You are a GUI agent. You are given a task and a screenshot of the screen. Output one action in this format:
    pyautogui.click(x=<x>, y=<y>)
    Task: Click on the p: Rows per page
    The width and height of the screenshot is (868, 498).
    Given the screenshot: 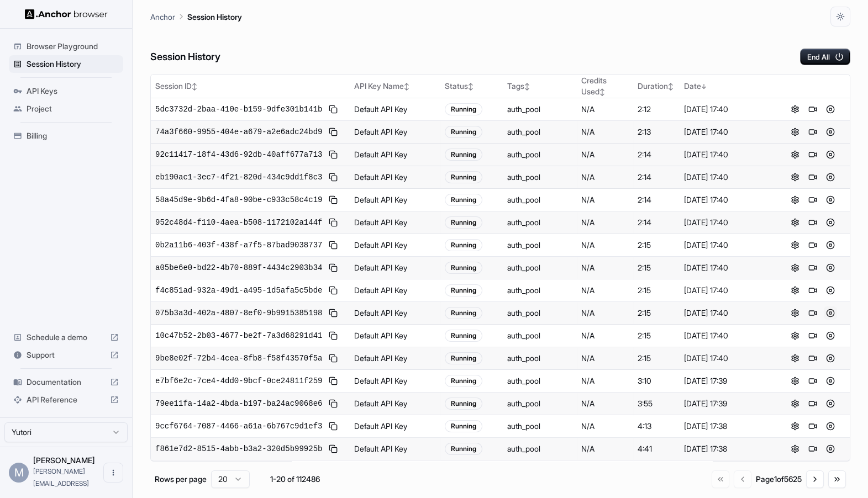 What is the action you would take?
    pyautogui.click(x=181, y=480)
    